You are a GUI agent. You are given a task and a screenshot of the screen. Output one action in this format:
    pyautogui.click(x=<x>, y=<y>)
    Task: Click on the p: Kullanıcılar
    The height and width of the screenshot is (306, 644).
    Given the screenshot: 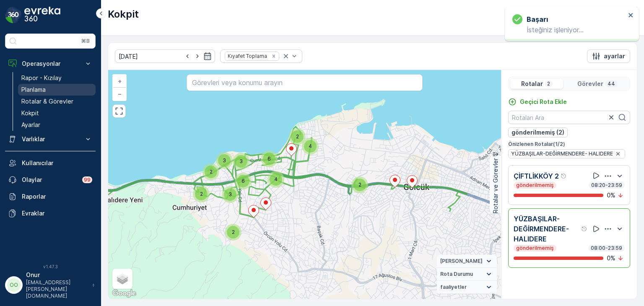 What is the action you would take?
    pyautogui.click(x=57, y=163)
    